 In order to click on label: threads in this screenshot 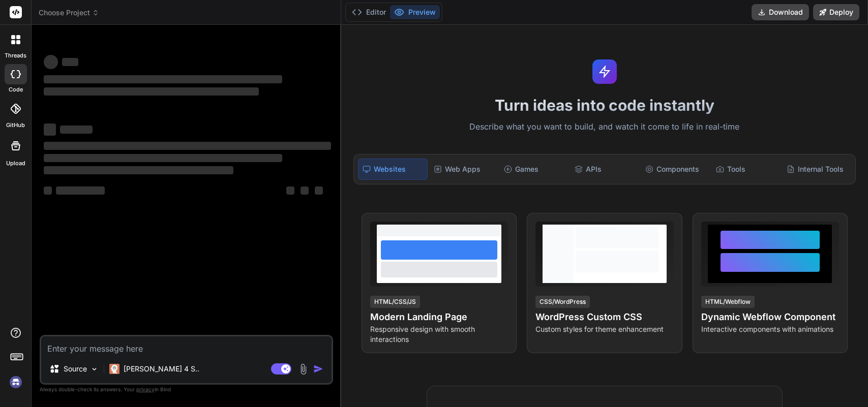, I will do `click(15, 55)`.